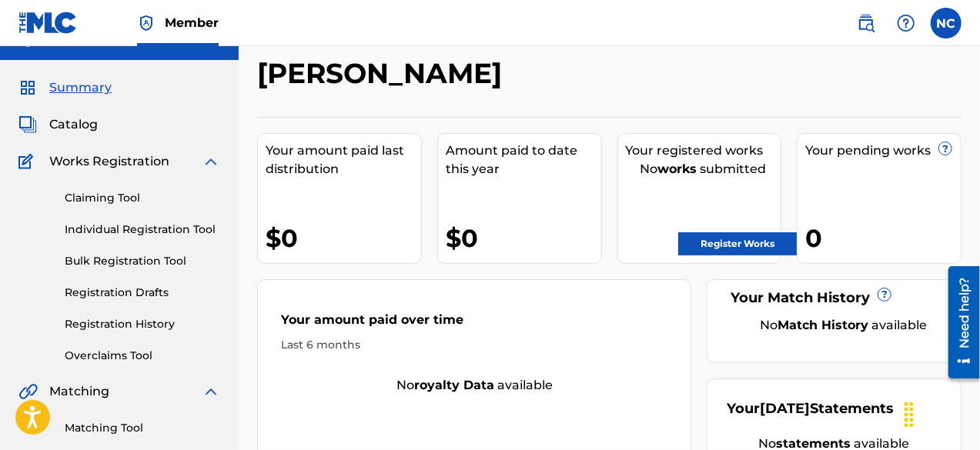  Describe the element at coordinates (58, 124) in the screenshot. I see `a: CatalogCatalog` at that location.